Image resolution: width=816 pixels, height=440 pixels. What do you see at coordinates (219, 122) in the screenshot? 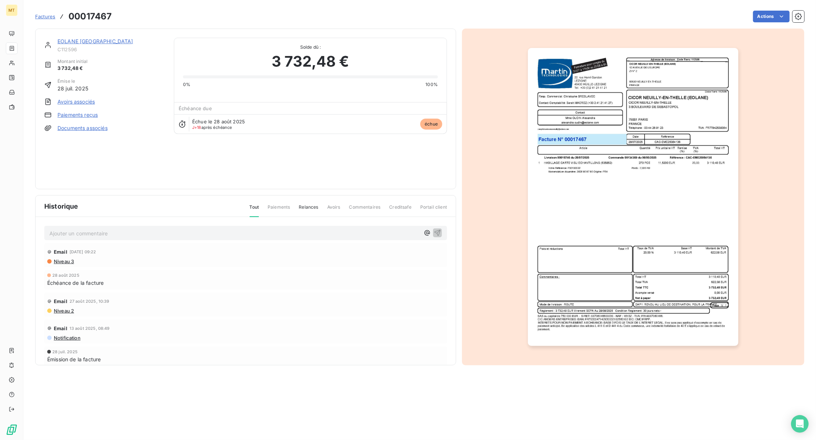
I see `span: Échue le 28 août 2025` at bounding box center [219, 122].